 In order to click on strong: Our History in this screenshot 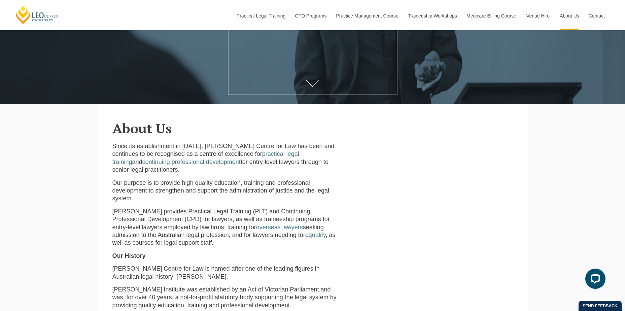, I will do `click(129, 256)`.